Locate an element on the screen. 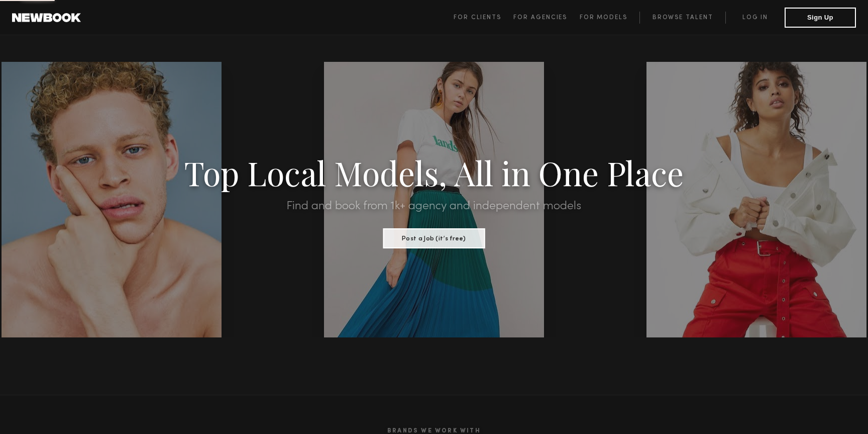 The height and width of the screenshot is (434, 868). h2: Find and book from 1k+ agency and independent models is located at coordinates (434, 206).